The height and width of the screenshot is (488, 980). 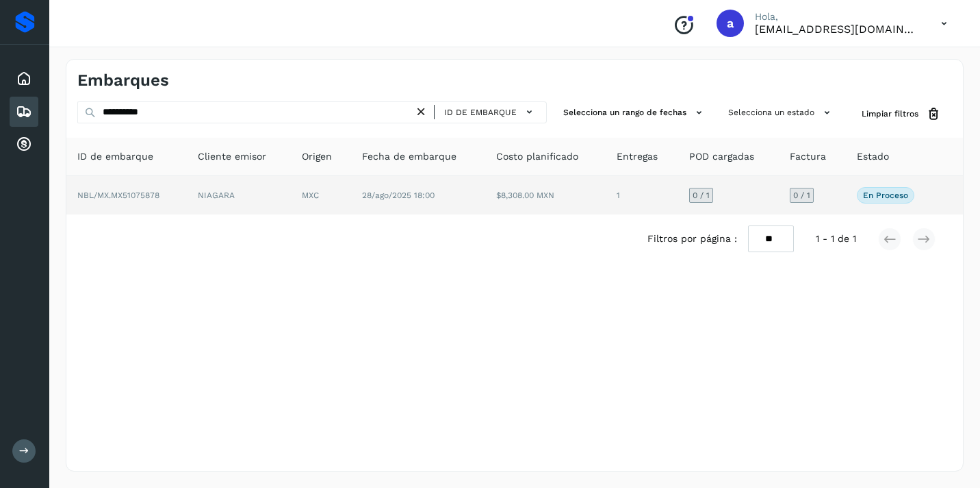 What do you see at coordinates (24, 79) in the screenshot?
I see `div: Inicio` at bounding box center [24, 79].